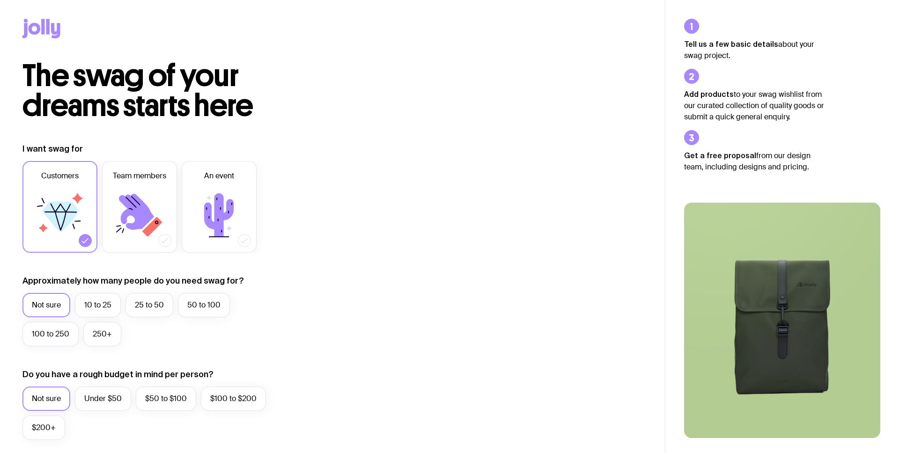  I want to click on label: I want swag for, so click(52, 149).